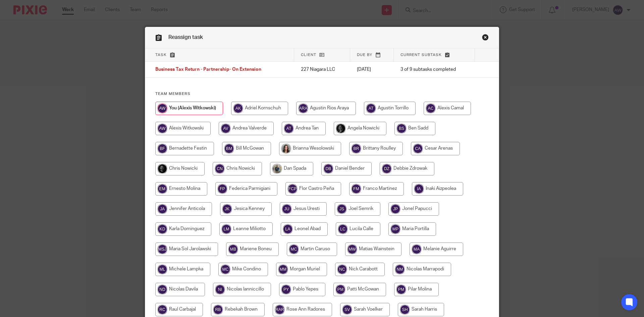 The image size is (644, 317). I want to click on span: Business Tax Return - Partnership- On Extension, so click(208, 70).